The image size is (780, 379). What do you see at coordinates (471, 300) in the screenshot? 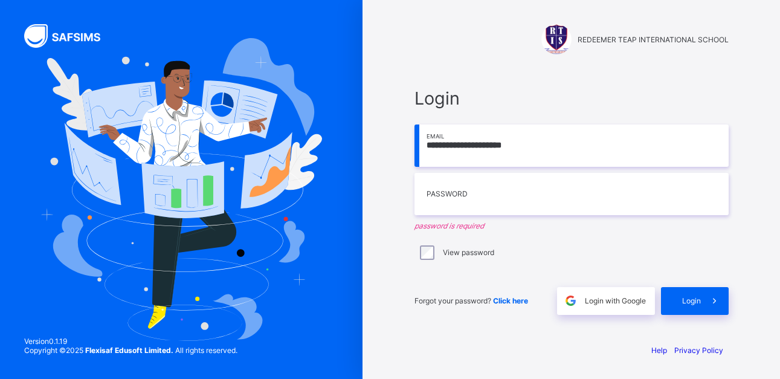
I see `span: Forgot your password?` at bounding box center [471, 300].